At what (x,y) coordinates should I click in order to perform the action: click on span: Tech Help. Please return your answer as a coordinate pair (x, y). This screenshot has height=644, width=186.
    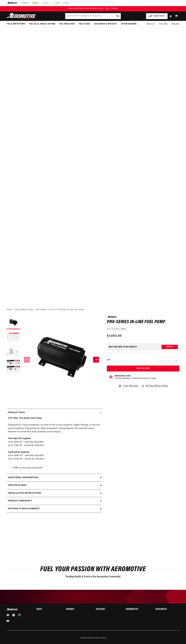
    Looking at the image, I should click on (163, 24).